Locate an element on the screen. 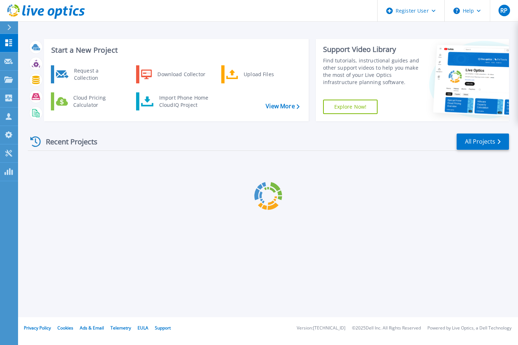  li: Powered by Live Optics, a Dell Technology is located at coordinates (469, 328).